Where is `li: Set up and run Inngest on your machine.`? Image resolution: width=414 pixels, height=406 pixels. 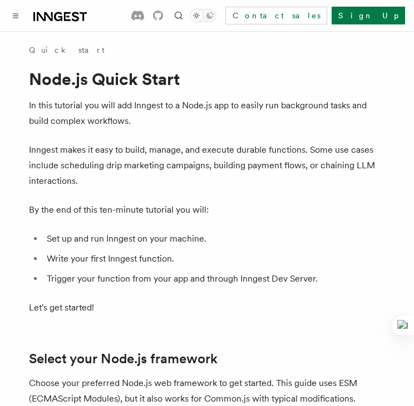
li: Set up and run Inngest on your machine. is located at coordinates (214, 239).